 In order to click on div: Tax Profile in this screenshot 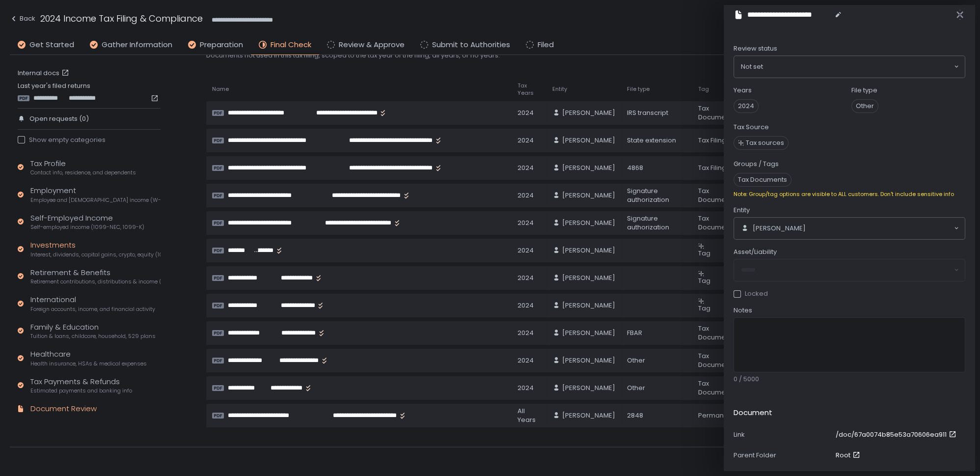, I will do `click(83, 167)`.